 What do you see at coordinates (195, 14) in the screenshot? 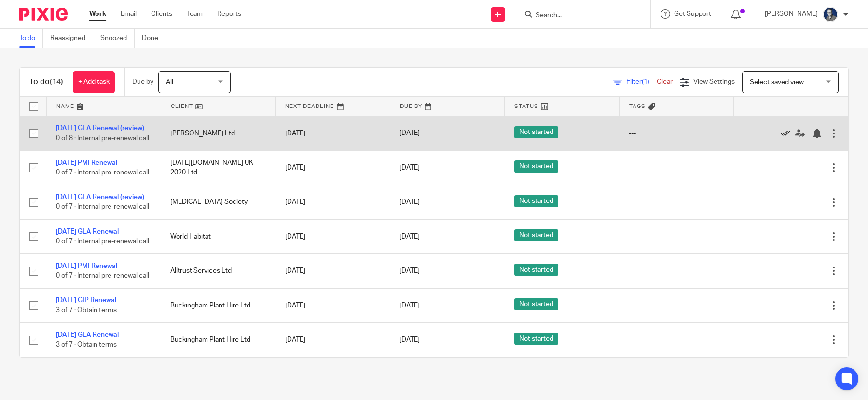
I see `a: Team` at bounding box center [195, 14].